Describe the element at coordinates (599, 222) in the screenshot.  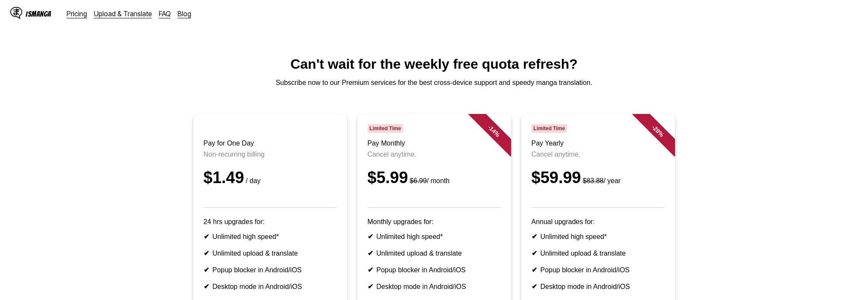
I see `p: Annual upgrades for:` at that location.